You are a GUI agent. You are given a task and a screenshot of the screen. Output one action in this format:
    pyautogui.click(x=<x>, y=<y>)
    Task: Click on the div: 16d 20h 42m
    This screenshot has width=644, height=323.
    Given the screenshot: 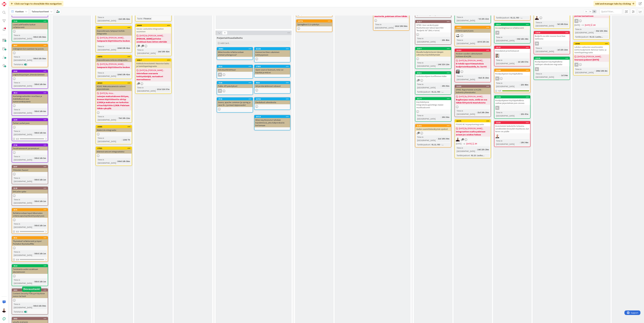 What is the action you would take?
    pyautogui.click(x=163, y=51)
    